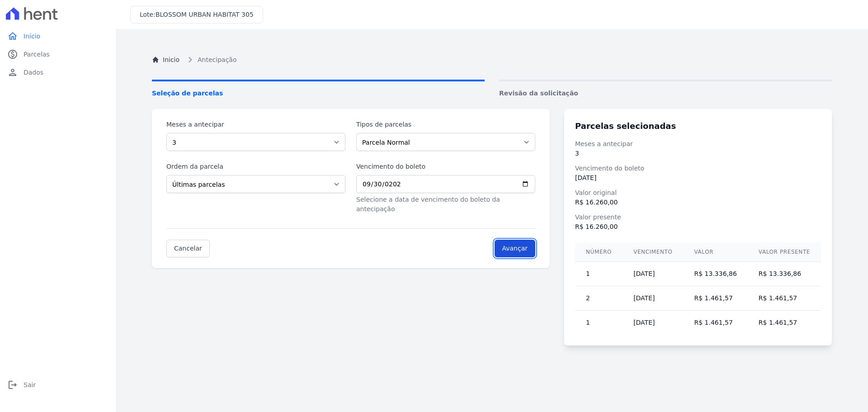  Describe the element at coordinates (446, 204) in the screenshot. I see `p: Selecione a data de vencimento do boleto da antecipação` at that location.